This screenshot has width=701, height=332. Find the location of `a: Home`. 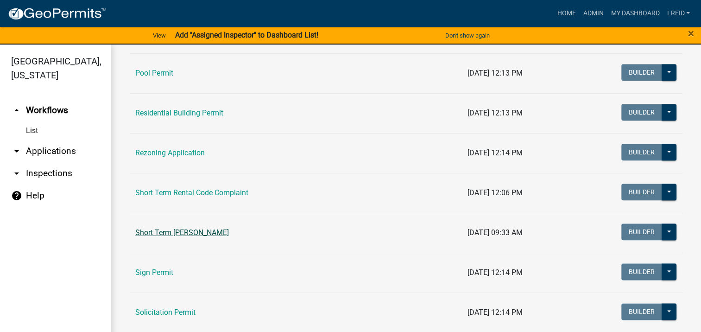

a: Home is located at coordinates (566, 13).